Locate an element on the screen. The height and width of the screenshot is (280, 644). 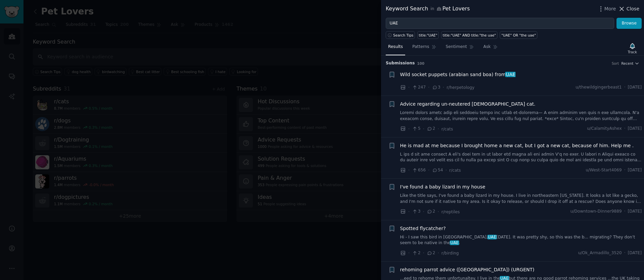
span: Ask is located at coordinates (487, 47).